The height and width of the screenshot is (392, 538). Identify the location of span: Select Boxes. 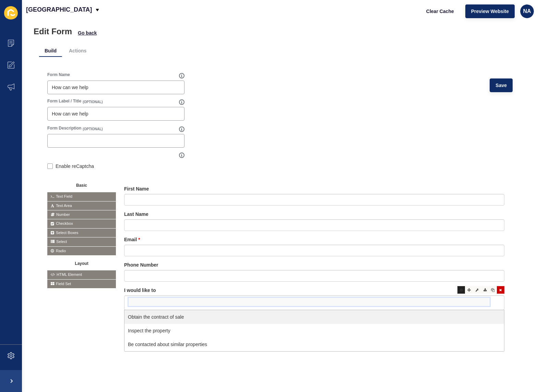
(81, 233).